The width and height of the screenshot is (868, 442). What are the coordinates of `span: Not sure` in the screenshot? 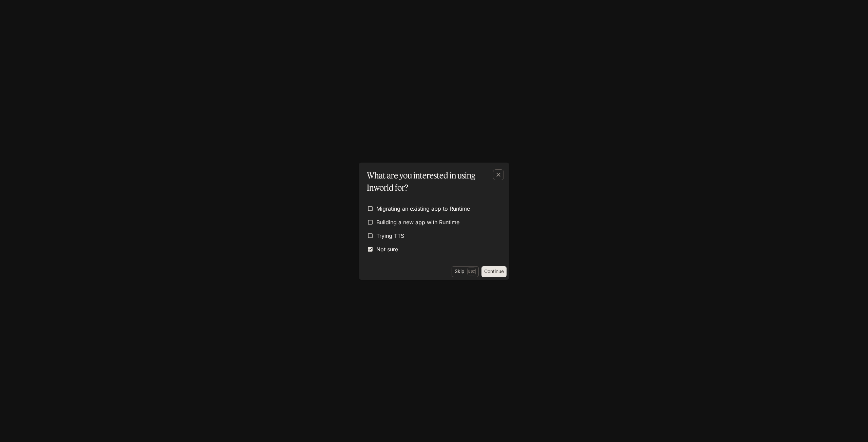 It's located at (387, 249).